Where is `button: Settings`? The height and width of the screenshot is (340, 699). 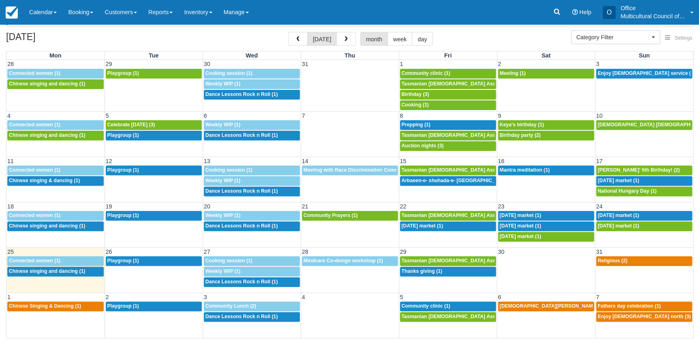 button: Settings is located at coordinates (678, 38).